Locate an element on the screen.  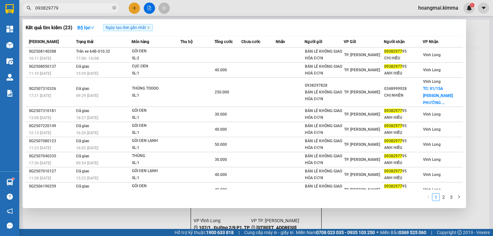
button: right is located at coordinates (459, 197).